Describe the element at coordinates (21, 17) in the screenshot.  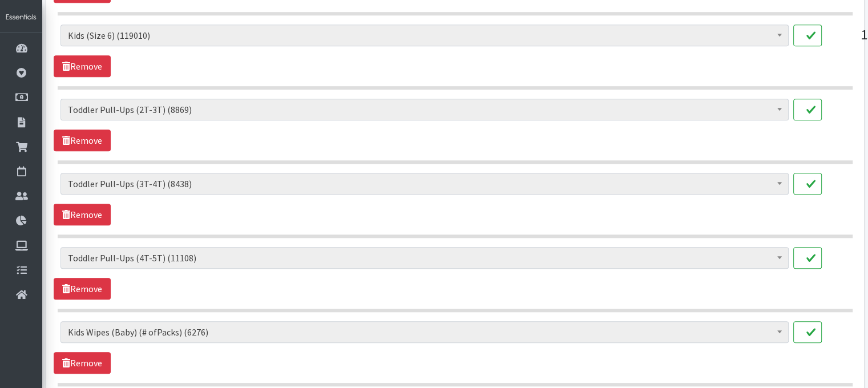
I see `img: HumanEssentials` at that location.